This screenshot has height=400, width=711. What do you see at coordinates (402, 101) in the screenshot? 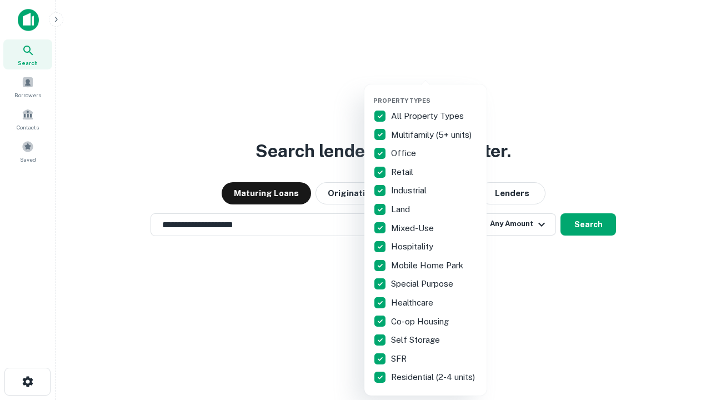
I see `span: Property Types` at bounding box center [402, 101].